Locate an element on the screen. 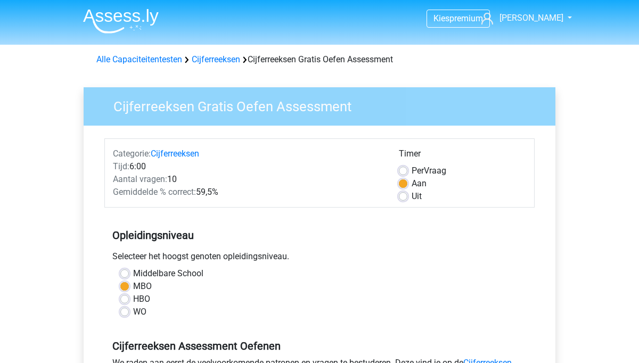 The height and width of the screenshot is (363, 639). div: 10 is located at coordinates (248, 180).